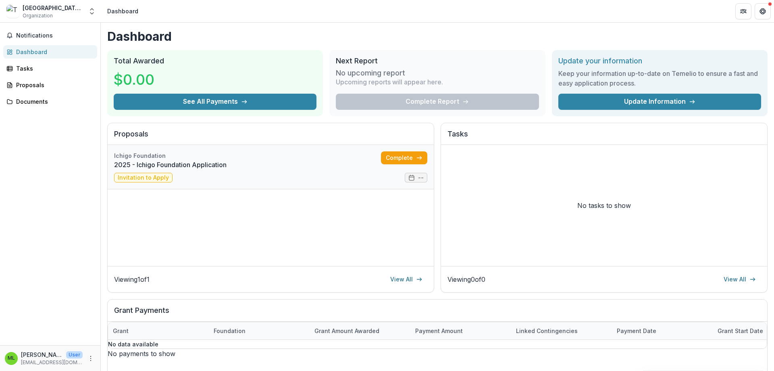 This screenshot has width=774, height=371. Describe the element at coordinates (740, 330) in the screenshot. I see `div: Grant start date` at that location.